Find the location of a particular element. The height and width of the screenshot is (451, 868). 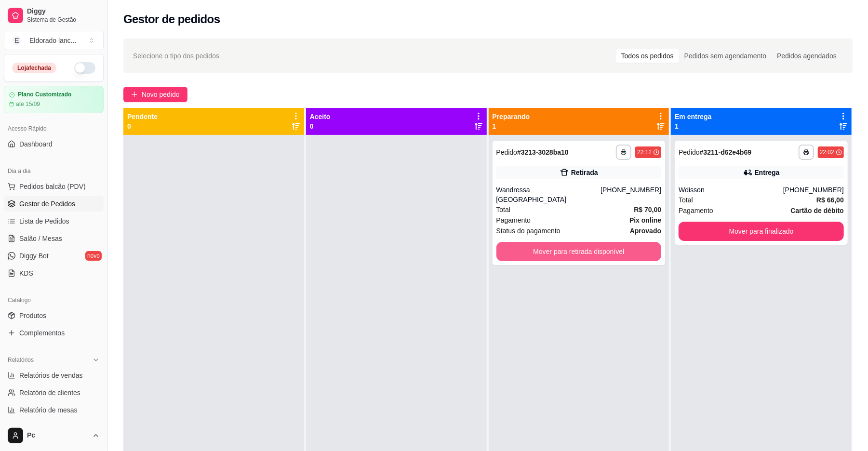

span: Relatórios is located at coordinates (20, 360).